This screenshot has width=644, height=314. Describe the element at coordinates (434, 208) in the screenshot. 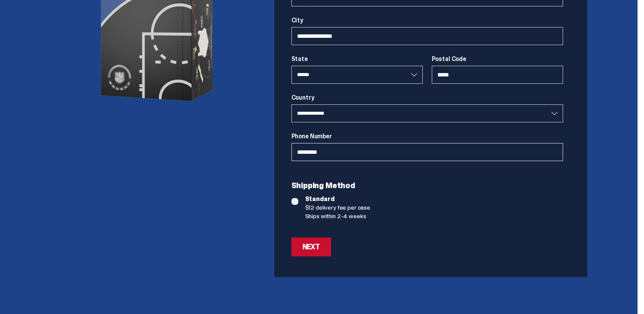

I see `span: $12 delivery fee per case` at that location.